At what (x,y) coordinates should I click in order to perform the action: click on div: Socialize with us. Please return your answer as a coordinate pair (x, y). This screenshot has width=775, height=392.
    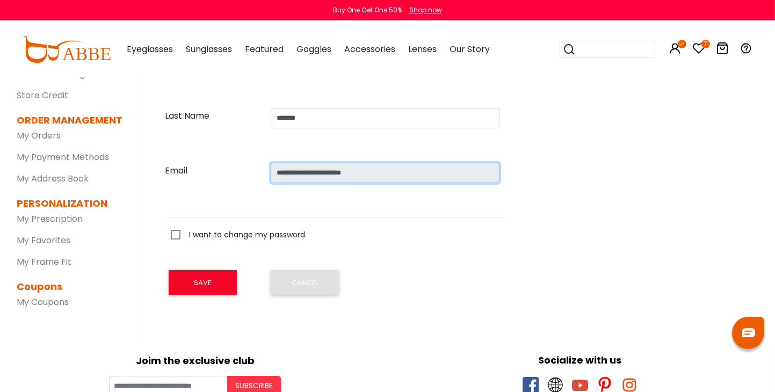
    Looking at the image, I should click on (580, 360).